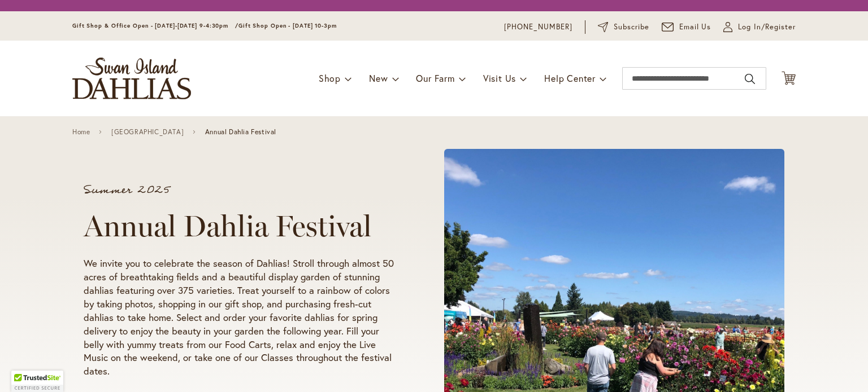 The image size is (868, 392). I want to click on a: Log In/Register, so click(759, 27).